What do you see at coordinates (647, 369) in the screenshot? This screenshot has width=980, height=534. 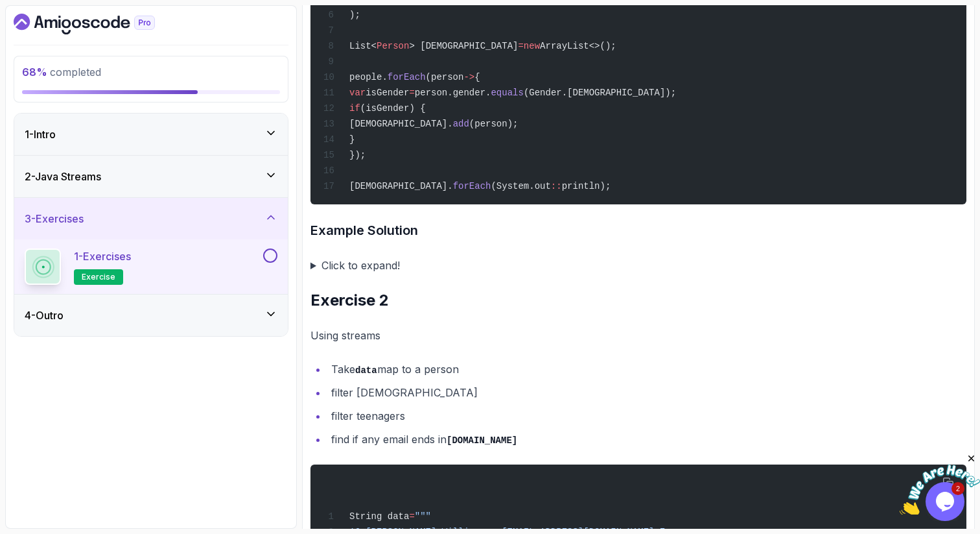 I see `li: Take map to a person` at bounding box center [647, 369].